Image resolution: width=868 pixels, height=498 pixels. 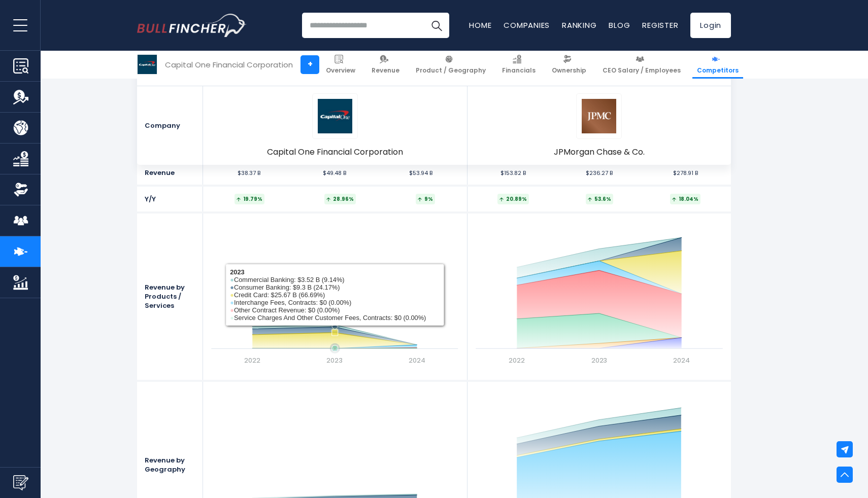 I want to click on span: Capital One Financial Corporation, so click(x=335, y=152).